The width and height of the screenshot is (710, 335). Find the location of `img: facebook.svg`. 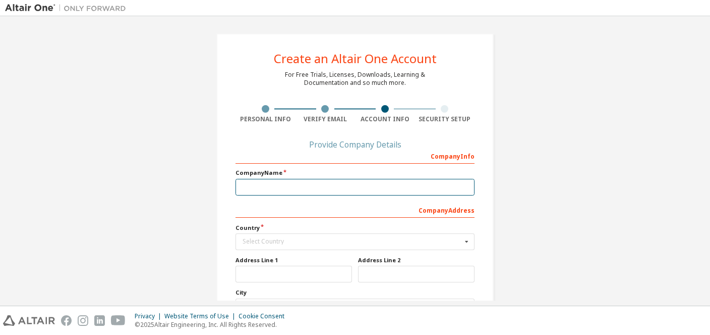

img: facebook.svg is located at coordinates (66, 320).